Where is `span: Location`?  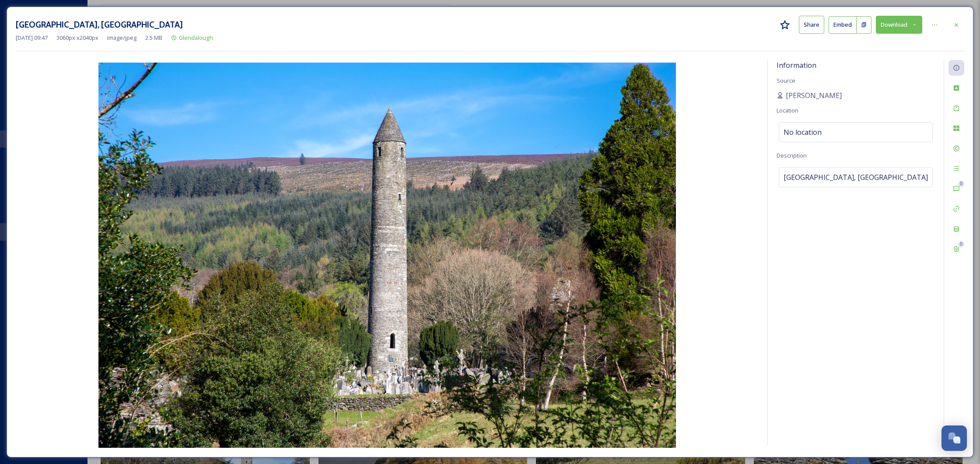
span: Location is located at coordinates (788, 110).